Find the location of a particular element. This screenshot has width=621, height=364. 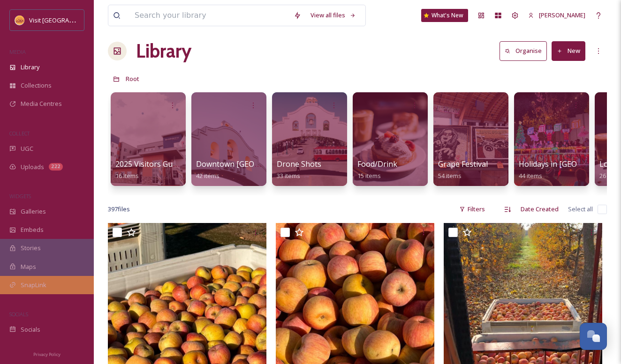

span: MEDIA is located at coordinates (17, 51).